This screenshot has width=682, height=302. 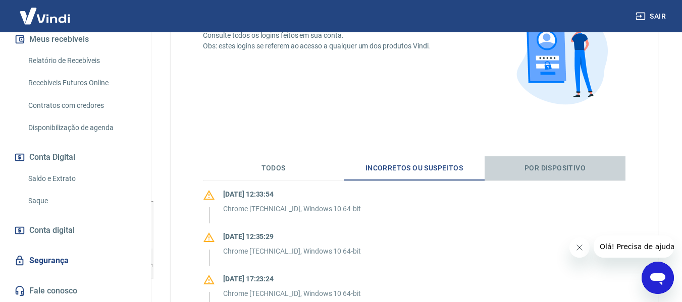 I want to click on div: v 4.0.25, so click(x=39, y=20).